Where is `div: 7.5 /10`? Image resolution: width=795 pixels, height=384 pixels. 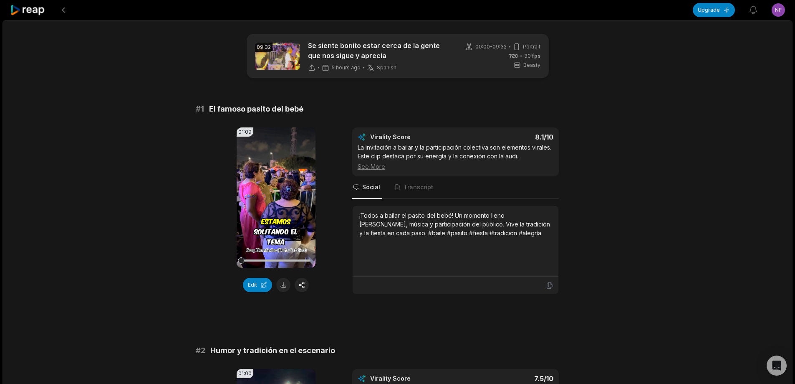 div: 7.5 /10 is located at coordinates (508, 378).